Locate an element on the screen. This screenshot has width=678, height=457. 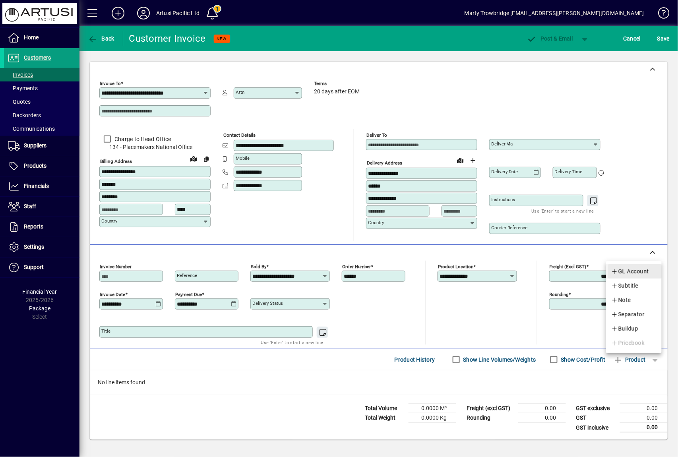
button: Note is located at coordinates (634, 300).